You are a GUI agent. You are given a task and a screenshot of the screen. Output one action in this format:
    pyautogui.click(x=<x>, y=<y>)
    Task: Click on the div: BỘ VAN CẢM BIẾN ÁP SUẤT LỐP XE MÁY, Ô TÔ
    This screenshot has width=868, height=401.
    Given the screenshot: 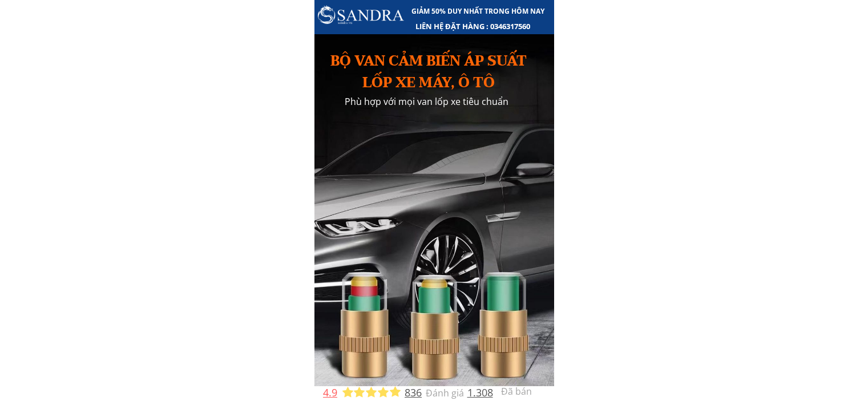 What is the action you would take?
    pyautogui.click(x=428, y=72)
    